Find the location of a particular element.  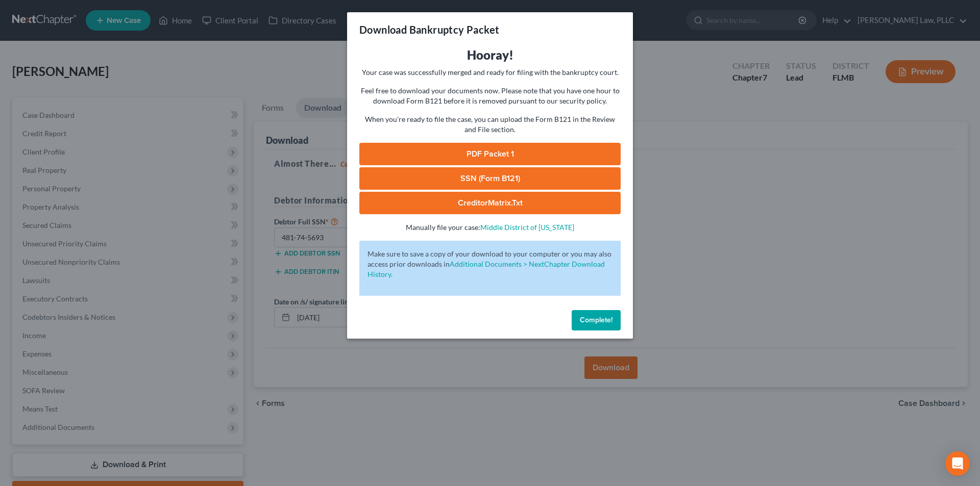

p: Manually file your case: is located at coordinates (490, 228).